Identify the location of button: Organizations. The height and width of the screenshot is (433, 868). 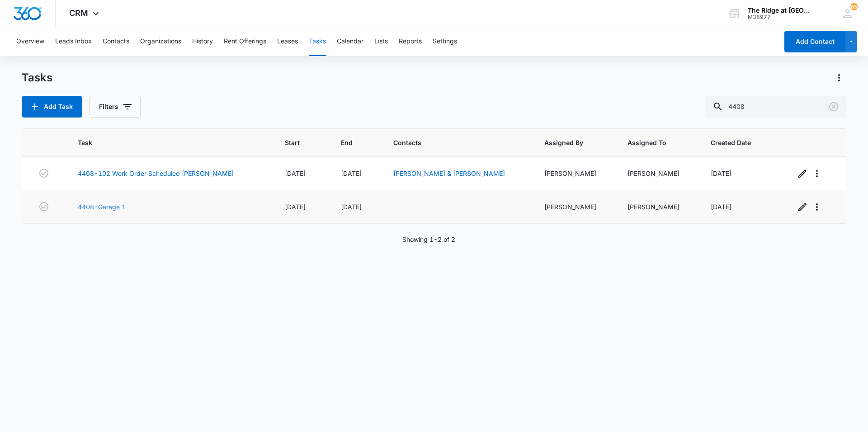
(160, 42).